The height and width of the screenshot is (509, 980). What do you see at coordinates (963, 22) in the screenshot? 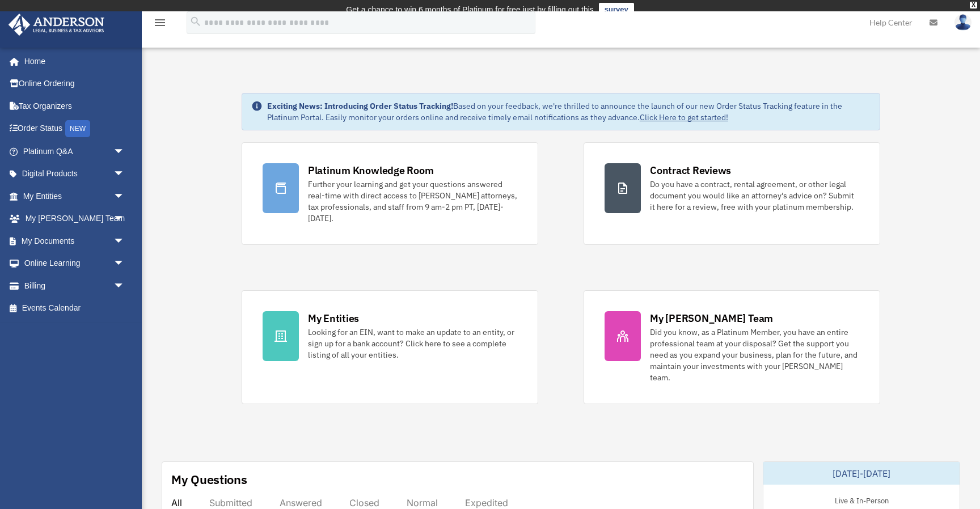
I see `img: User Pic` at bounding box center [963, 22].